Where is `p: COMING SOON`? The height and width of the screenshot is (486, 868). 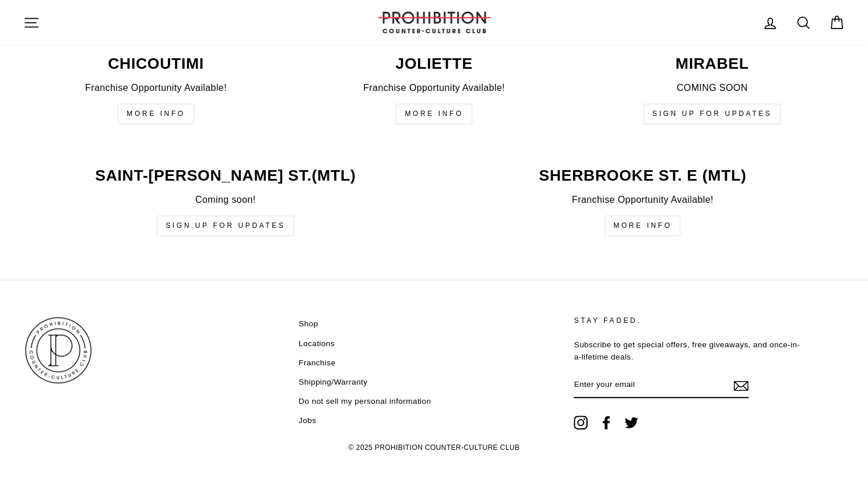
p: COMING SOON is located at coordinates (712, 88).